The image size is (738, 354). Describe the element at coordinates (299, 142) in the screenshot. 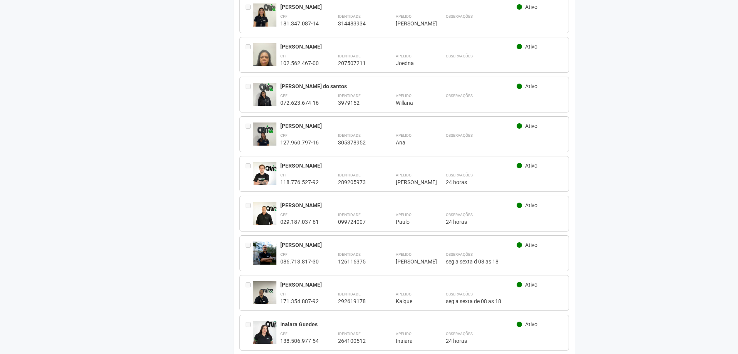

I see `div: 127.960.797-16` at that location.